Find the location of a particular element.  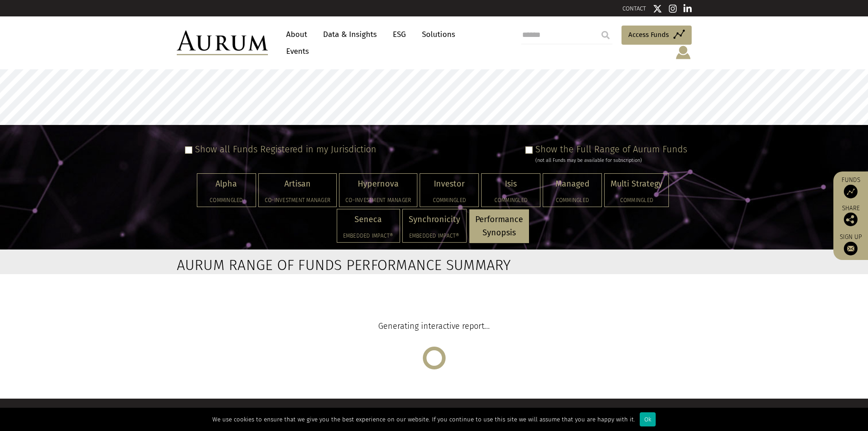

img: Sign up to our newsletter is located at coordinates (851, 249).